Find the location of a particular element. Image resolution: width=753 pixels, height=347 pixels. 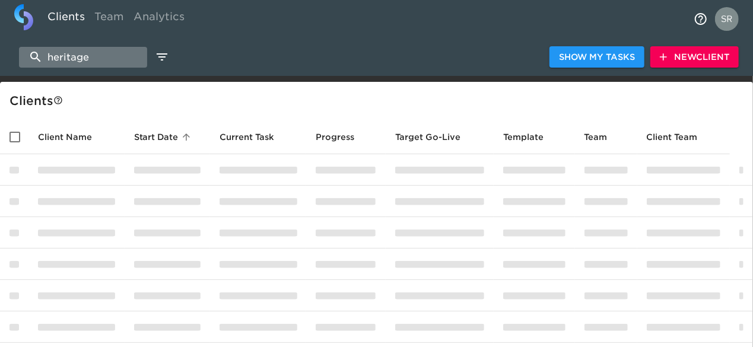

span: Calculated based on the start date and the duration of all Tasks contained in this Hub. is located at coordinates (428, 137).